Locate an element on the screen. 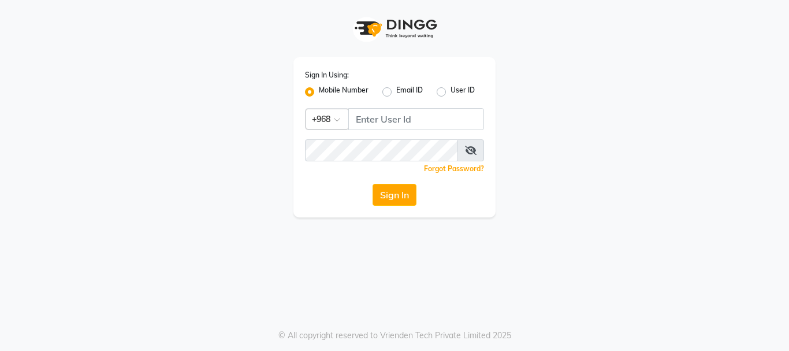 The image size is (789, 351). a: Forgot Password? is located at coordinates (454, 168).